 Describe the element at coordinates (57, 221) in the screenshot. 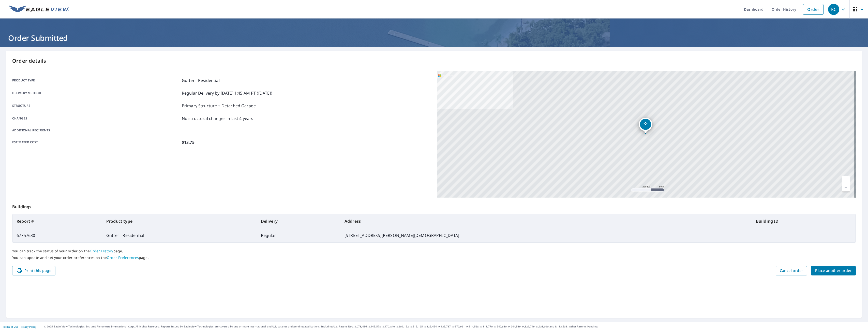

I see `th: Report #` at that location.